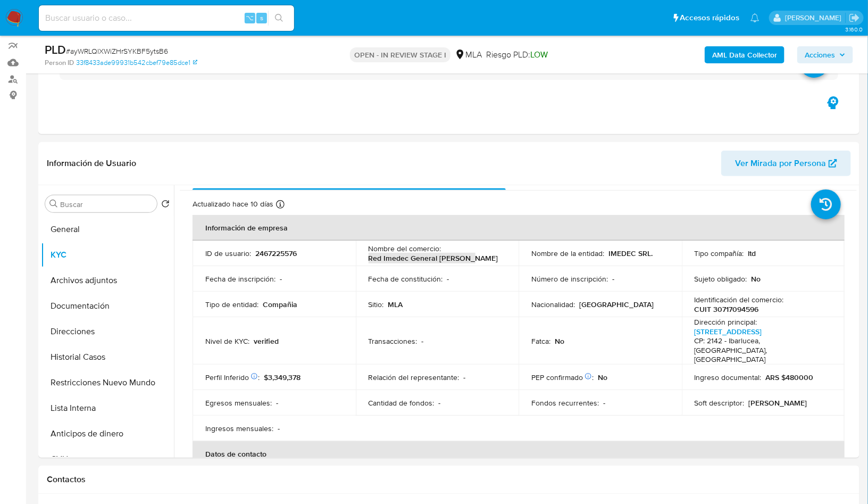 This screenshot has width=868, height=504. Describe the element at coordinates (107, 255) in the screenshot. I see `button: KYC` at that location.